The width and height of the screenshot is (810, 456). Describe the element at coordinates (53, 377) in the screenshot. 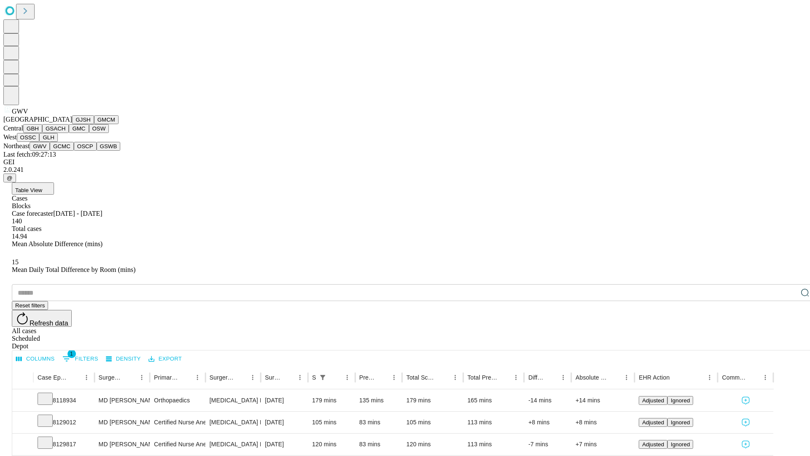

I see `div: Case Epic Id` at that location.